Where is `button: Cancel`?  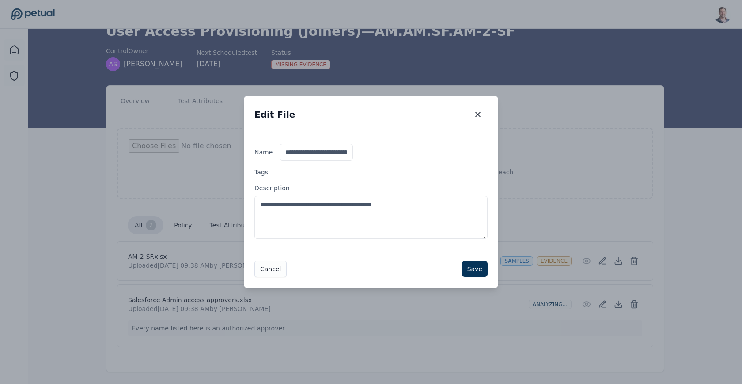
button: Cancel is located at coordinates (270, 269).